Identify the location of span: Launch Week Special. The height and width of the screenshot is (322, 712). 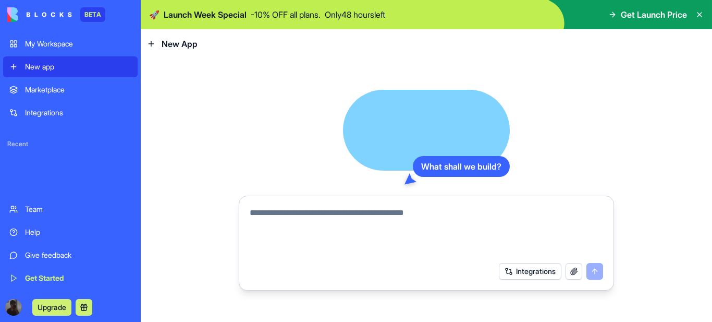
(205, 15).